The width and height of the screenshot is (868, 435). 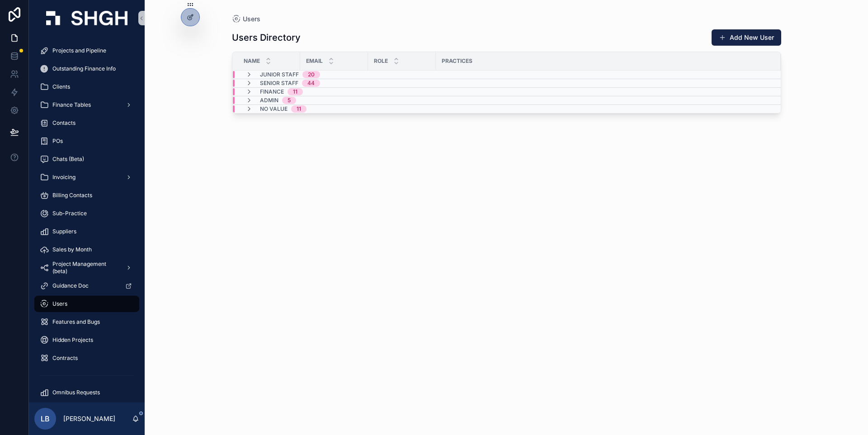 I want to click on div: 20, so click(x=311, y=75).